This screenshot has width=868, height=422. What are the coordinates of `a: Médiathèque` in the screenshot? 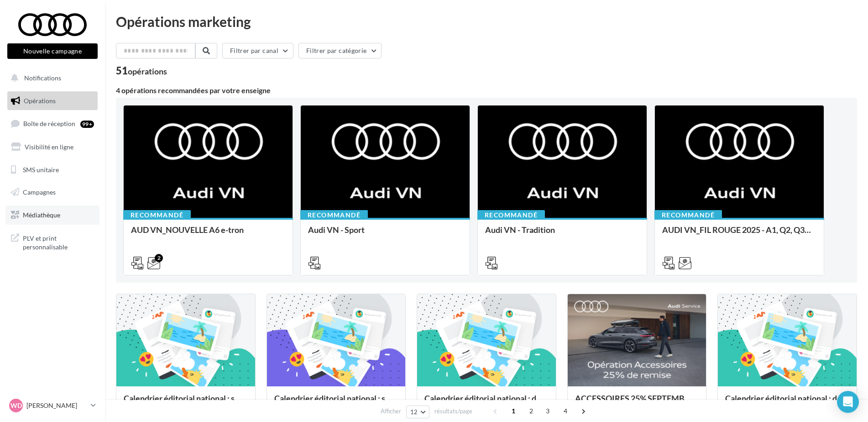 It's located at (53, 215).